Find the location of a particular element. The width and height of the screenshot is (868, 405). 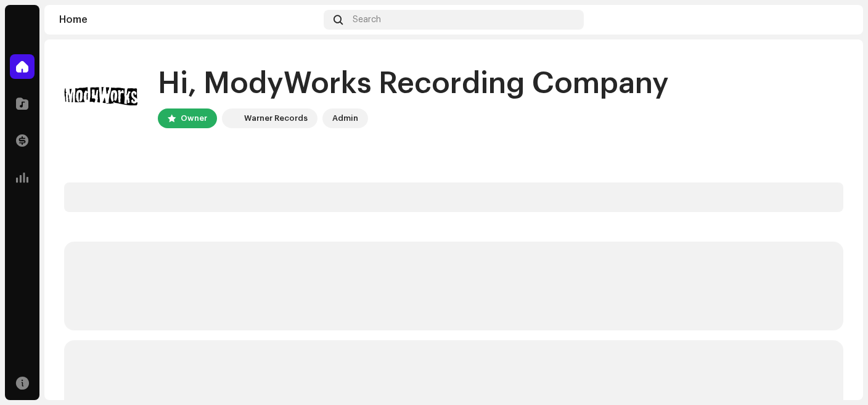

div: Warner Records is located at coordinates (276, 118).